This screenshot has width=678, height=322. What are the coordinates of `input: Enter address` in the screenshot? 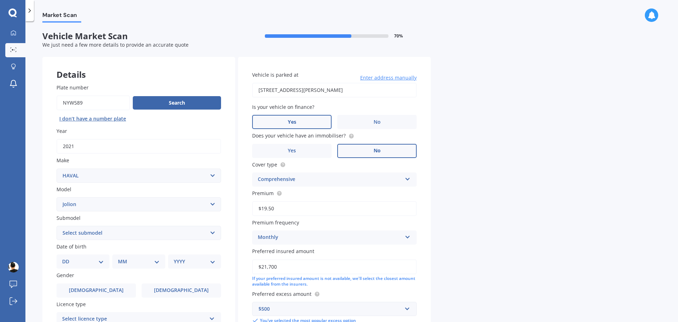 It's located at (334, 90).